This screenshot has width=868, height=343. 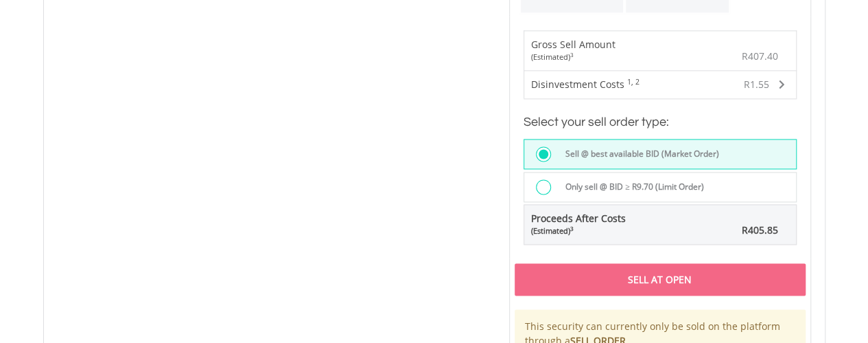 What do you see at coordinates (573, 50) in the screenshot?
I see `div: Gross Sell Amount` at bounding box center [573, 50].